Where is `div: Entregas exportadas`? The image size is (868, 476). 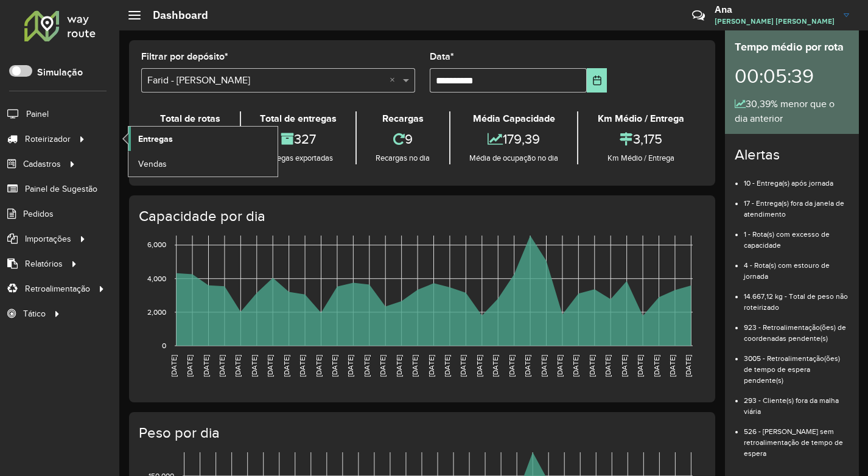
div: Entregas exportadas is located at coordinates (298, 158).